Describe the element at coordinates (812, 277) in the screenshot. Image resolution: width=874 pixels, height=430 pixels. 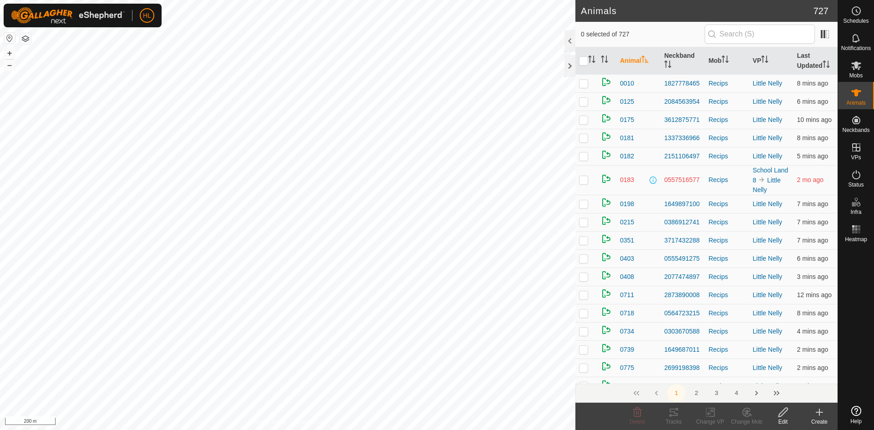
I see `span: 8 Sept 2025, 4:45 pm` at that location.